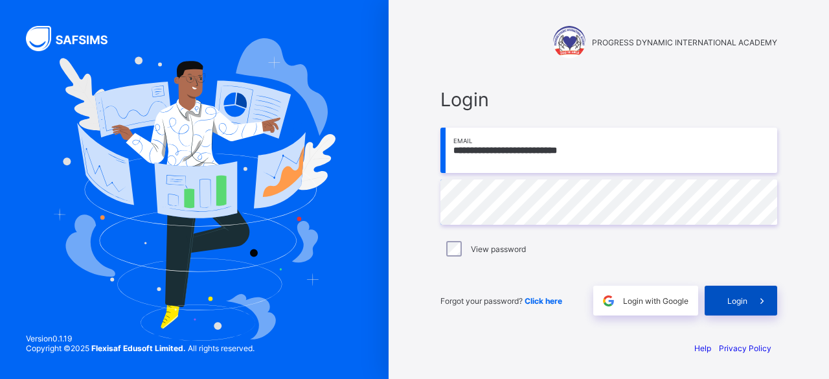  What do you see at coordinates (194, 190) in the screenshot?
I see `img: Hero Image` at bounding box center [194, 190].